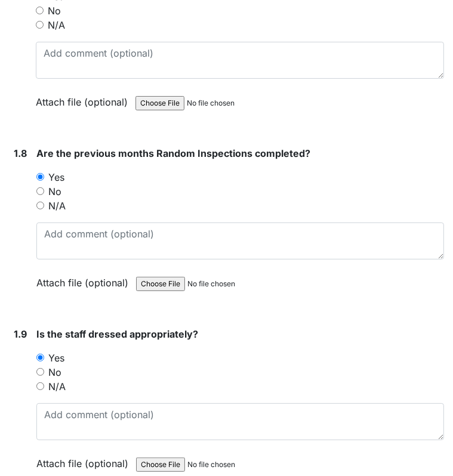 The width and height of the screenshot is (453, 476). I want to click on label: 1.9, so click(21, 334).